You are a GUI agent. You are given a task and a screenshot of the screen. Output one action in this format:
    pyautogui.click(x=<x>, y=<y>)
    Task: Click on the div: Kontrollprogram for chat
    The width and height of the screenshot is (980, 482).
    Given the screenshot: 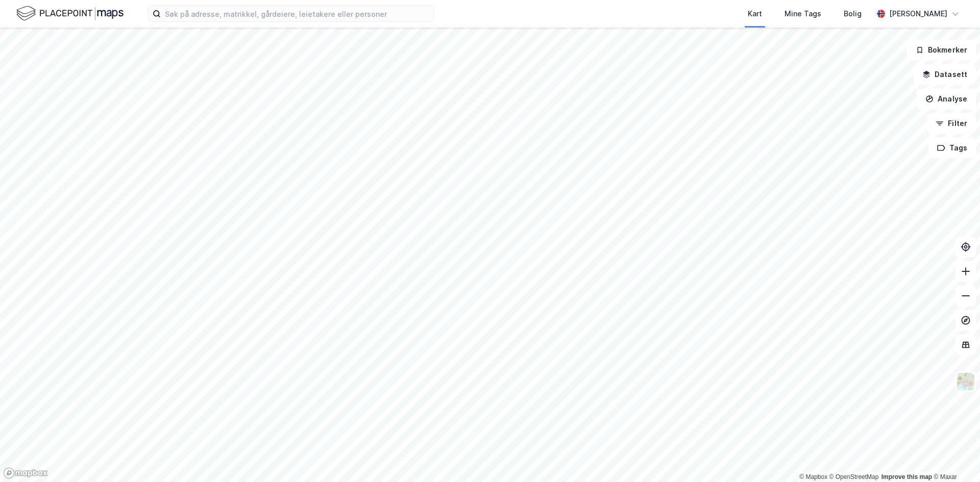 What is the action you would take?
    pyautogui.click(x=954, y=458)
    